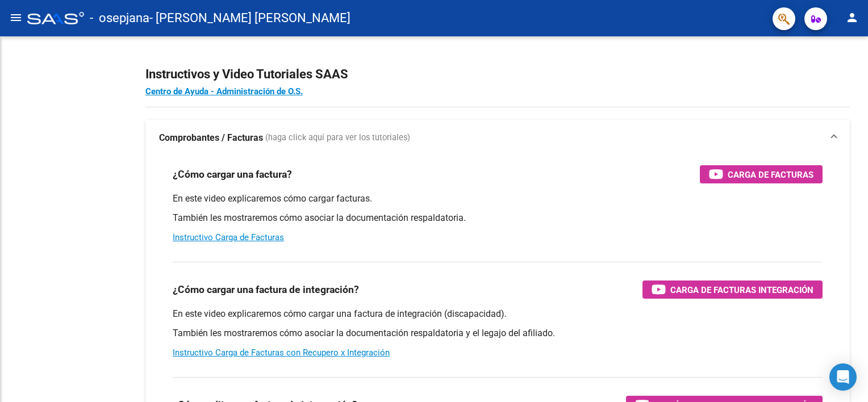 This screenshot has height=402, width=868. What do you see at coordinates (228, 237) in the screenshot?
I see `a: Instructivo Carga de Facturas` at bounding box center [228, 237].